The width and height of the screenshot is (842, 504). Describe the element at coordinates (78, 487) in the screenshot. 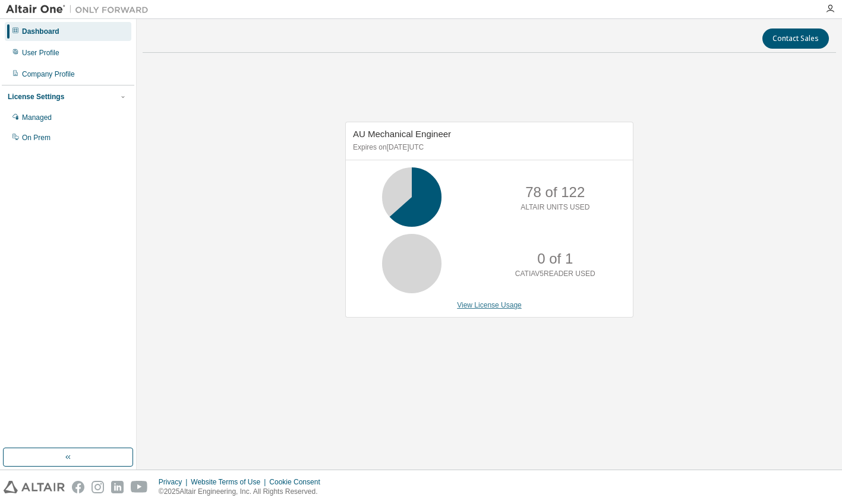

I see `img: facebook.svg` at that location.